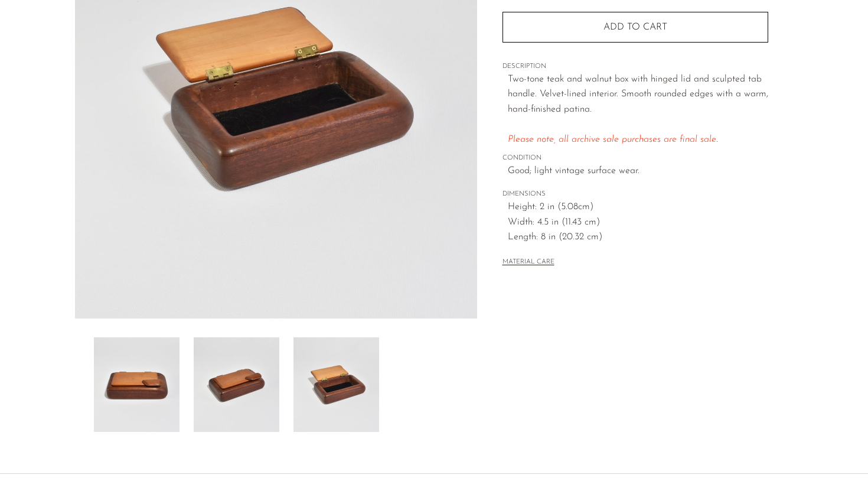 The height and width of the screenshot is (491, 868). I want to click on span: Length: 8 in (20.32 cm), so click(638, 238).